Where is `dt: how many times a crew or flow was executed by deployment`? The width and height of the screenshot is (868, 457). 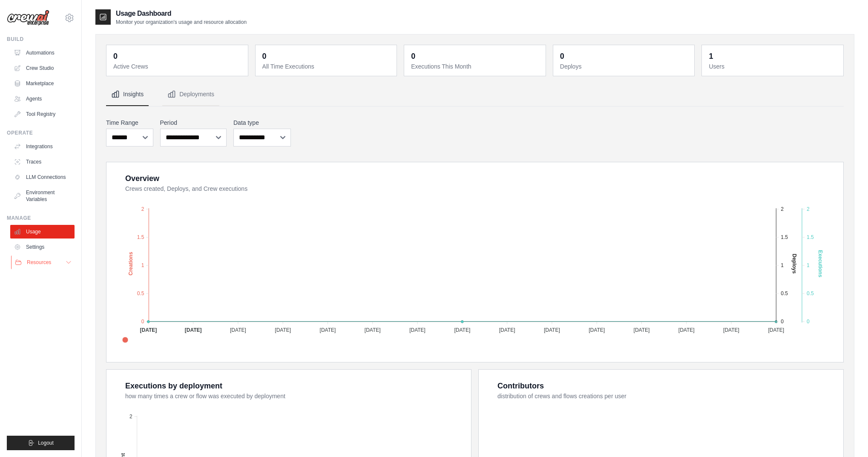
dt: how many times a crew or flow was executed by deployment is located at coordinates (293, 396).